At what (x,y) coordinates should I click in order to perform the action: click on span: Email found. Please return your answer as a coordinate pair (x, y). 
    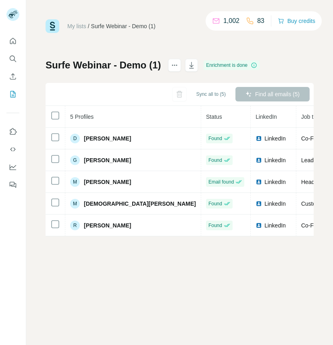
    Looking at the image, I should click on (221, 182).